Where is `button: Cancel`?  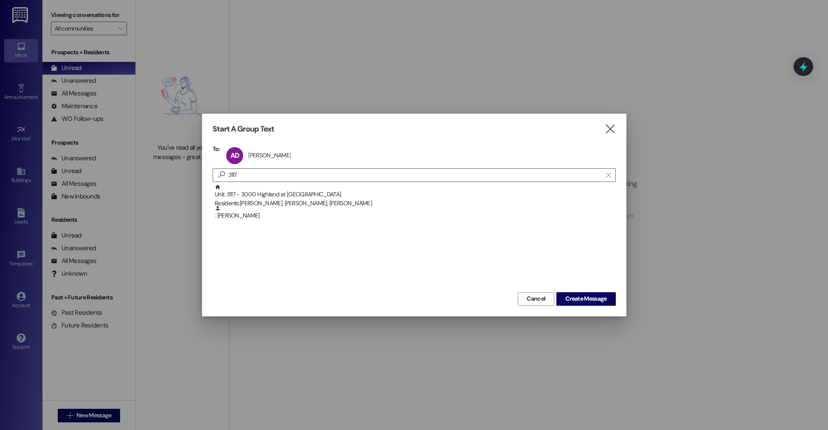 button: Cancel is located at coordinates (536, 299).